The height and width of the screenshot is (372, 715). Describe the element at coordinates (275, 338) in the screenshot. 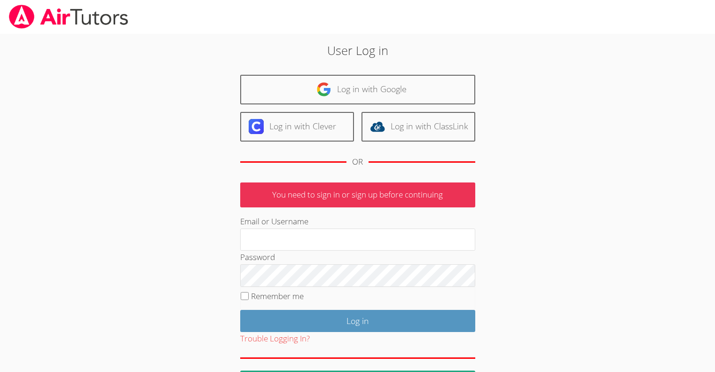

I see `button: Trouble Logging In?` at that location.